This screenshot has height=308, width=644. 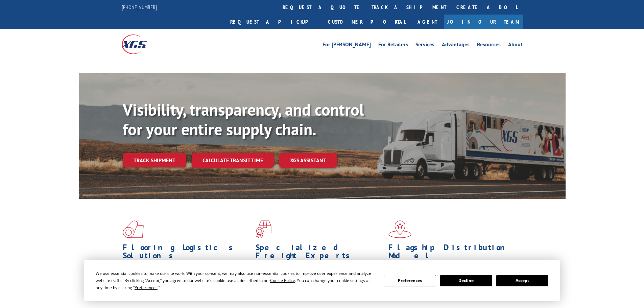 I want to click on img: xgs-icon-total-supply-chain-intelligence-red, so click(x=133, y=229).